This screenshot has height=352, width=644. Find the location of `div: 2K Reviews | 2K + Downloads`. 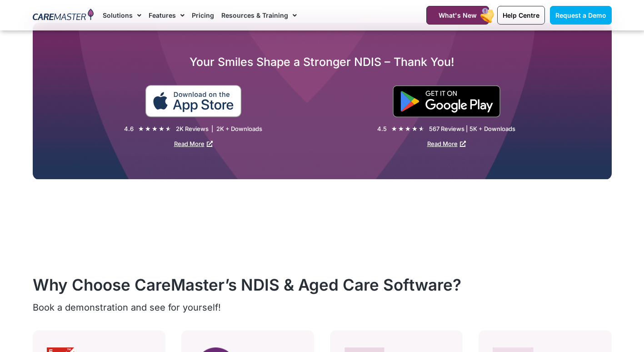

div: 2K Reviews | 2K + Downloads is located at coordinates (219, 129).